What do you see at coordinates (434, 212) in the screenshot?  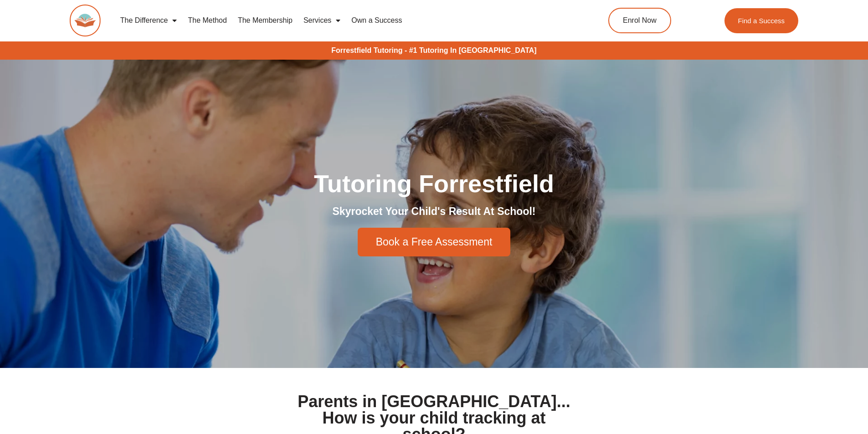 I see `h2: Skyrocket Your Child's Result At School!` at bounding box center [434, 212].